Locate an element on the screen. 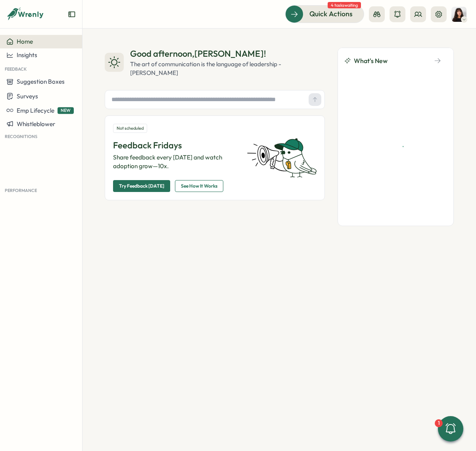 This screenshot has height=451, width=476. span: Quick Actions is located at coordinates (331, 14).